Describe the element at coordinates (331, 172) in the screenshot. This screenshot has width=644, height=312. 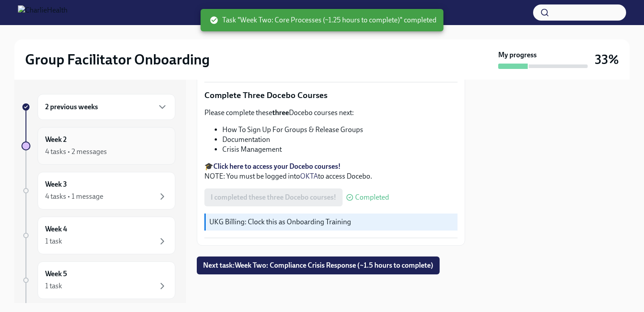
I see `p: 🎓 NOTE: You must be logged into to access Docebo.` at that location.